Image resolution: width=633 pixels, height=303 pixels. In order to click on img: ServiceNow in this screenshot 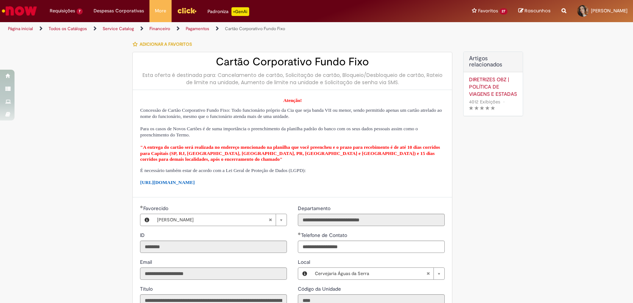, I will do `click(19, 11)`.